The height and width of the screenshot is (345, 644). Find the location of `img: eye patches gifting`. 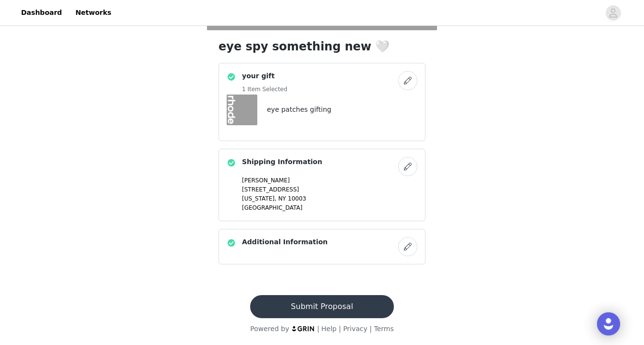

img: eye patches gifting is located at coordinates (242, 110).